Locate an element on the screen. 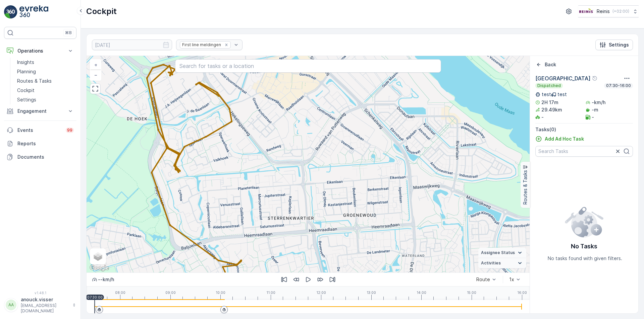 The width and height of the screenshot is (644, 319). p: 16:00 is located at coordinates (522, 292).